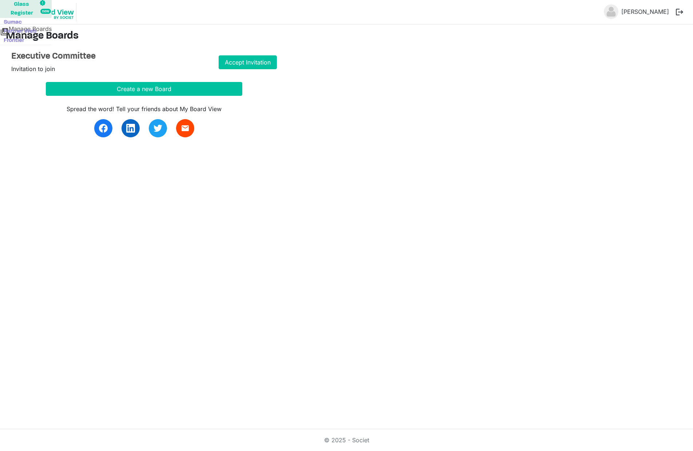 Image resolution: width=693 pixels, height=451 pixels. Describe the element at coordinates (144, 89) in the screenshot. I see `button: Create a new Board` at that location.